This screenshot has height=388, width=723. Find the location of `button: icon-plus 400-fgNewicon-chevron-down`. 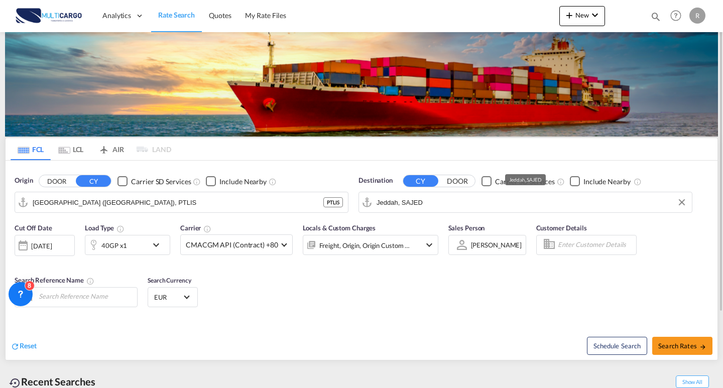

button: icon-plus 400-fgNewicon-chevron-down is located at coordinates (582, 16).